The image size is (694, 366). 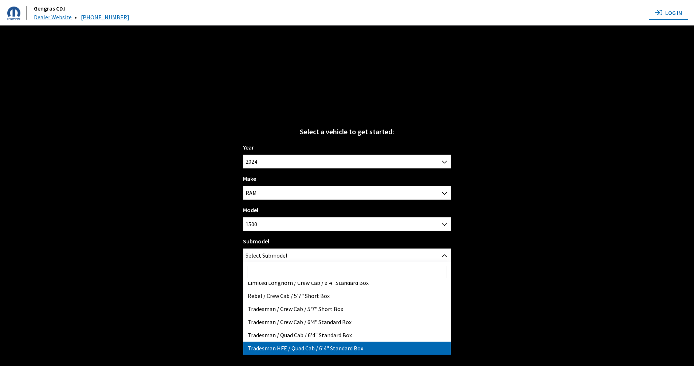 I want to click on a: Dealer Website, so click(x=53, y=17).